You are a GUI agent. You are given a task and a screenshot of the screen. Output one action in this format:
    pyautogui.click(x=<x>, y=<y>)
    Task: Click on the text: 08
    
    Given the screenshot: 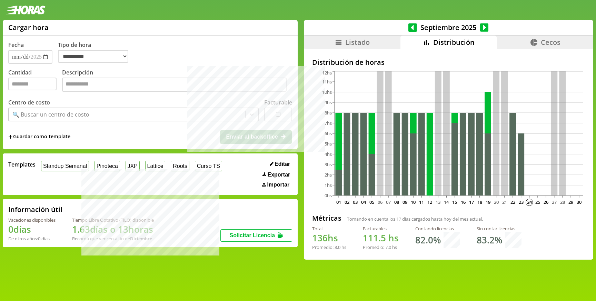 What is the action you would take?
    pyautogui.click(x=397, y=202)
    